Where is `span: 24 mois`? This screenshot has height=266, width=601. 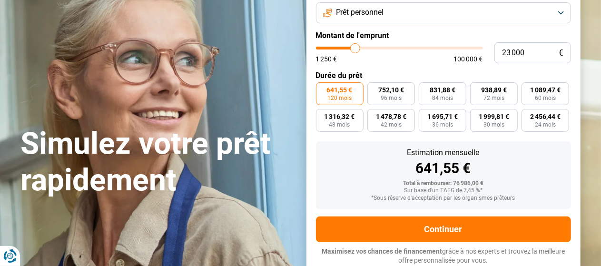
span: 24 mois is located at coordinates (545, 125).